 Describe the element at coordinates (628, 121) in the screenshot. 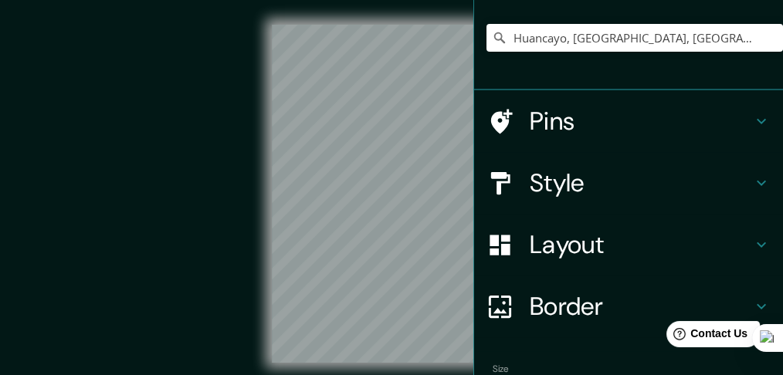

I see `div: Pins` at that location.